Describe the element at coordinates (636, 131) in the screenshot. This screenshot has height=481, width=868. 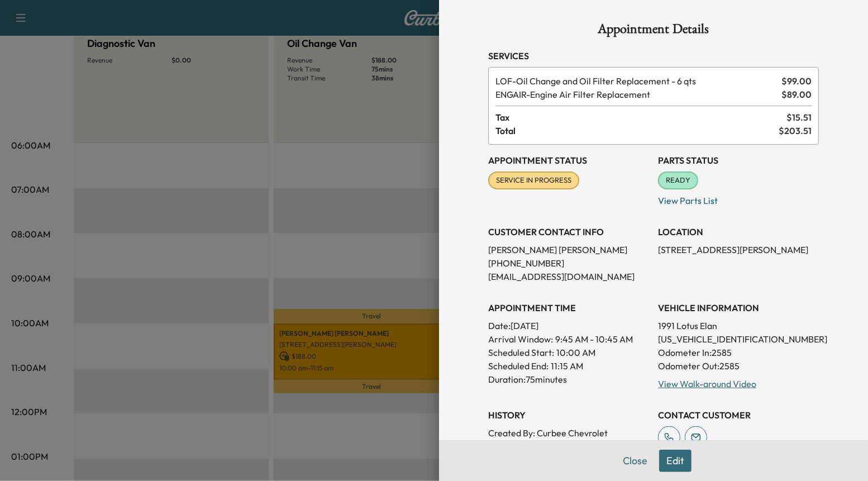
I see `span: Total` at that location.